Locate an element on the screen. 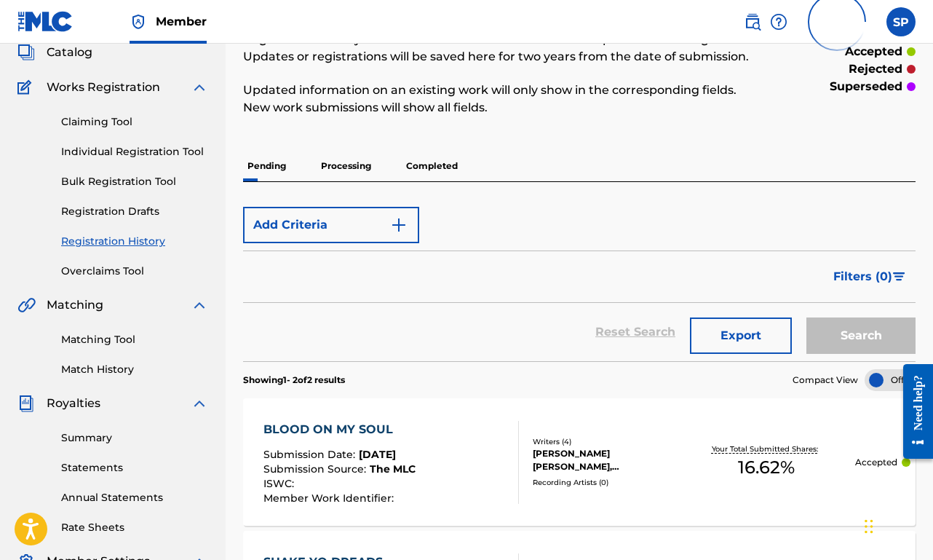  p: Processing is located at coordinates (345, 166).